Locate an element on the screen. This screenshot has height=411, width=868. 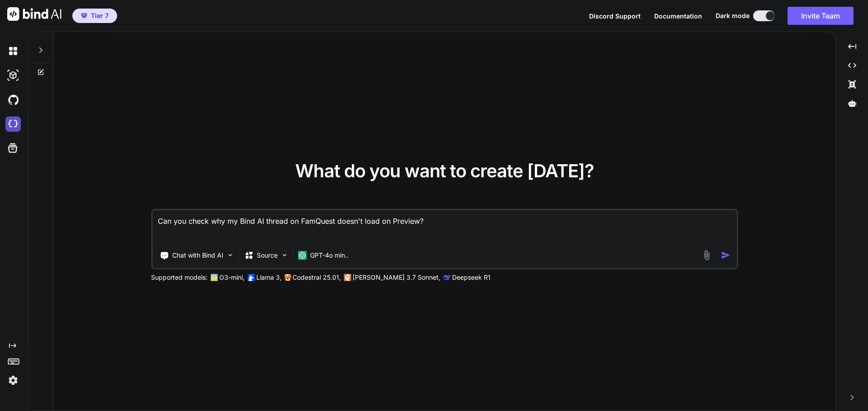
img: Llama2 is located at coordinates (251, 277).